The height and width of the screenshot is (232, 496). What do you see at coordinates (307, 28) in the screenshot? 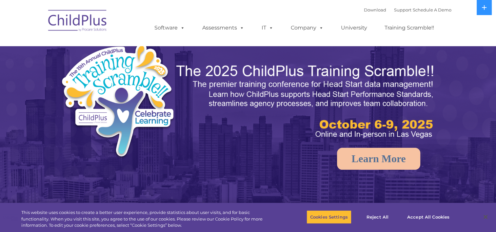
I see `a: Company` at bounding box center [307, 28].